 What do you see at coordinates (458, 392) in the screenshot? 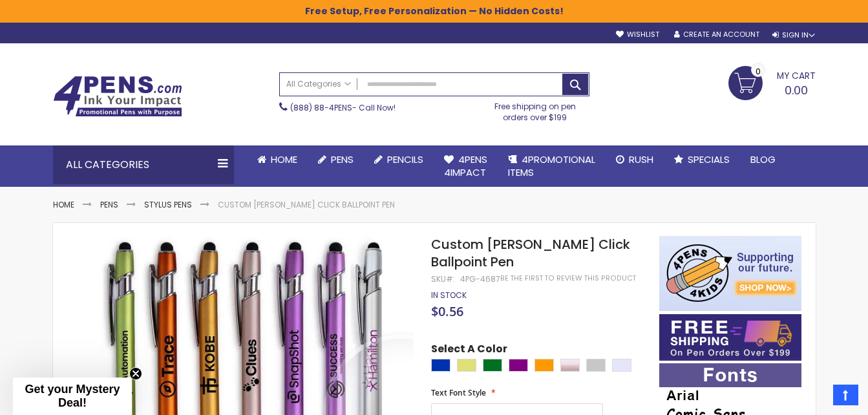
I see `span: Text Font Style` at bounding box center [458, 392].